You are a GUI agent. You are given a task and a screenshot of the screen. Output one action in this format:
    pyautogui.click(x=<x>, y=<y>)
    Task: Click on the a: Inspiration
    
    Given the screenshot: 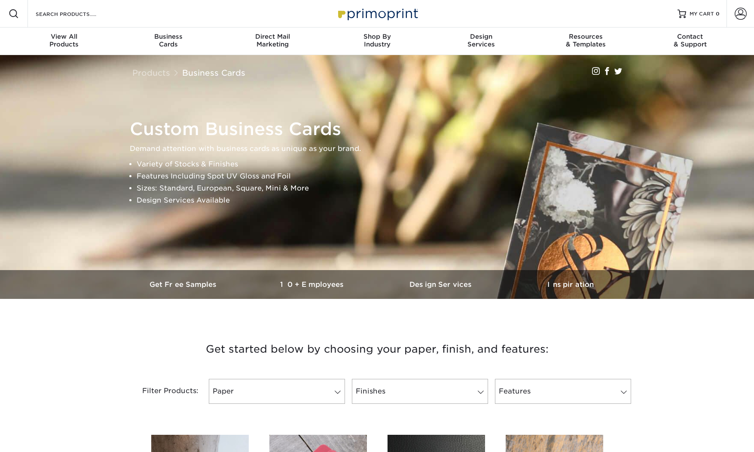 What is the action you would take?
    pyautogui.click(x=571, y=284)
    